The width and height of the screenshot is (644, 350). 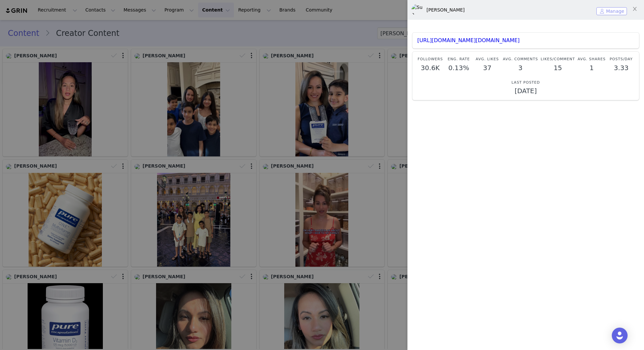 I want to click on p: Last Posted, so click(x=526, y=83).